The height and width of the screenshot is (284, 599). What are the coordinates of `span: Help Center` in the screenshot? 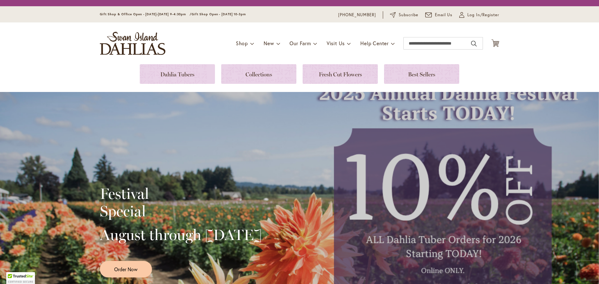 It's located at (374, 43).